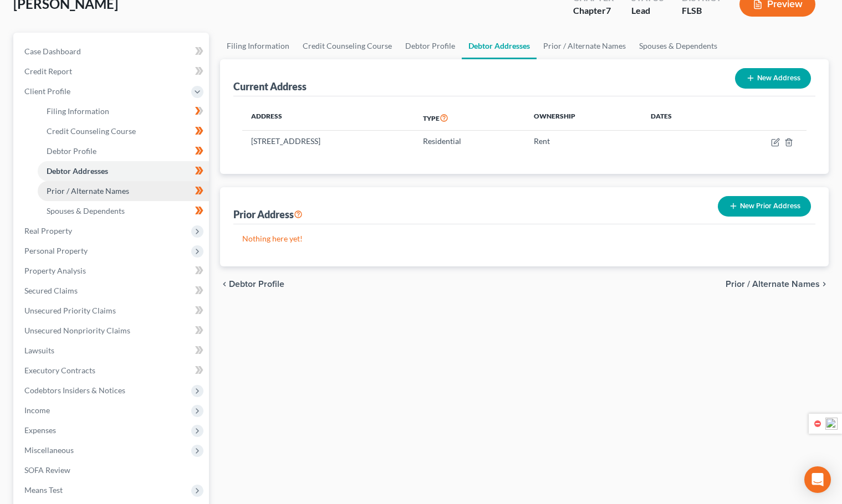 This screenshot has width=842, height=504. What do you see at coordinates (648, 11) in the screenshot?
I see `div: Lead` at bounding box center [648, 11].